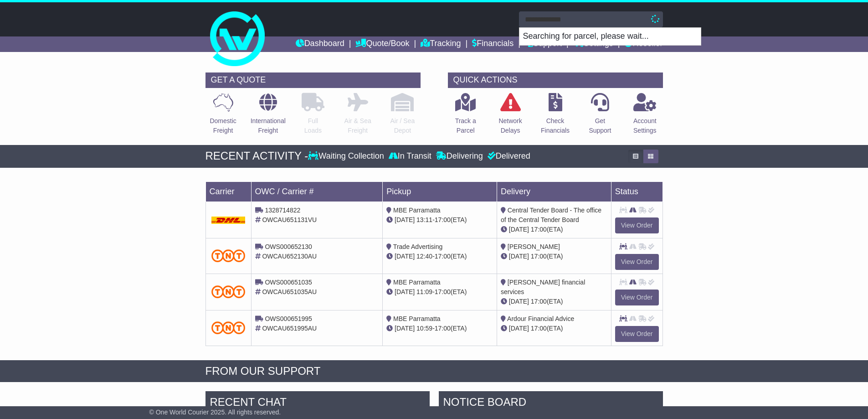  I want to click on div: FROM OUR SUPPORT, so click(434, 371).